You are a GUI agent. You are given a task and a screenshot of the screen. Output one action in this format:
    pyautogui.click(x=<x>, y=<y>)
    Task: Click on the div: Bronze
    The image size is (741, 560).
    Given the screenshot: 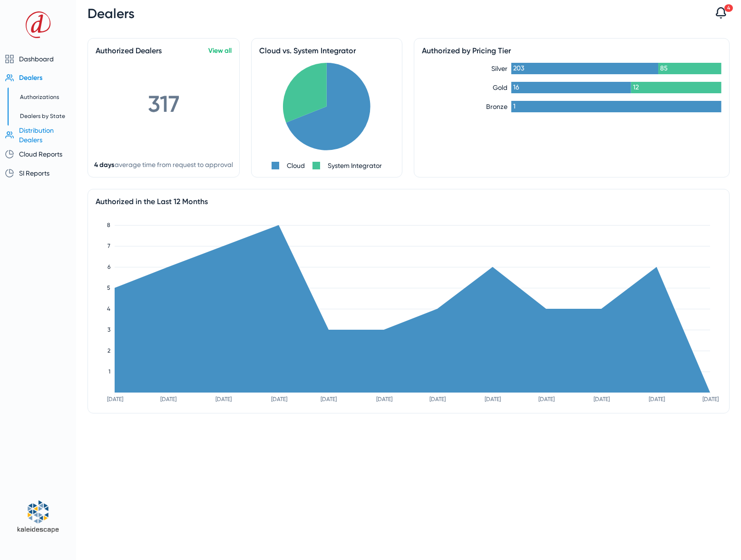 What is the action you would take?
    pyautogui.click(x=465, y=106)
    